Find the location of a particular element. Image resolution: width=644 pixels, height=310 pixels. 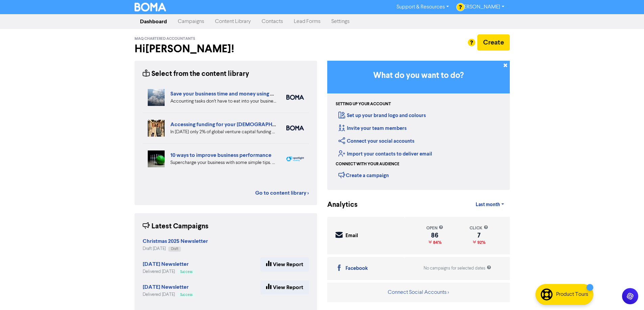

img: spotlight is located at coordinates (295, 159).